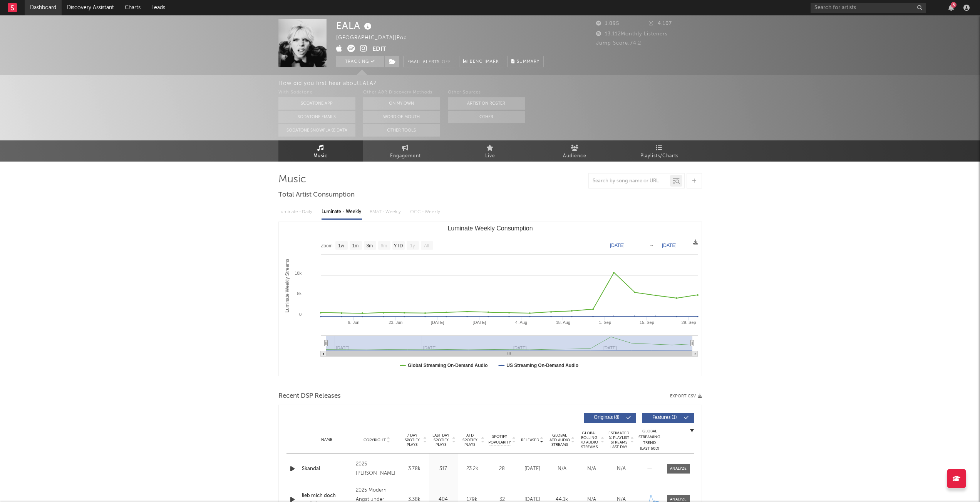 The height and width of the screenshot is (502, 980). What do you see at coordinates (563, 322) in the screenshot?
I see `text: 18. Aug` at bounding box center [563, 322].